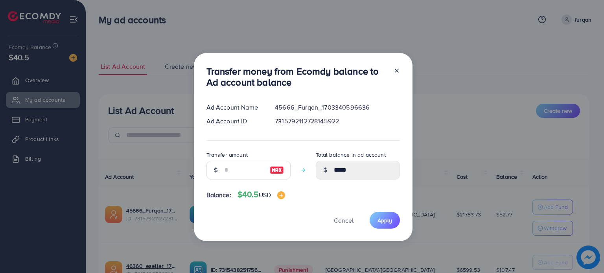  What do you see at coordinates (261, 195) in the screenshot?
I see `h4: $40.5` at bounding box center [261, 195].